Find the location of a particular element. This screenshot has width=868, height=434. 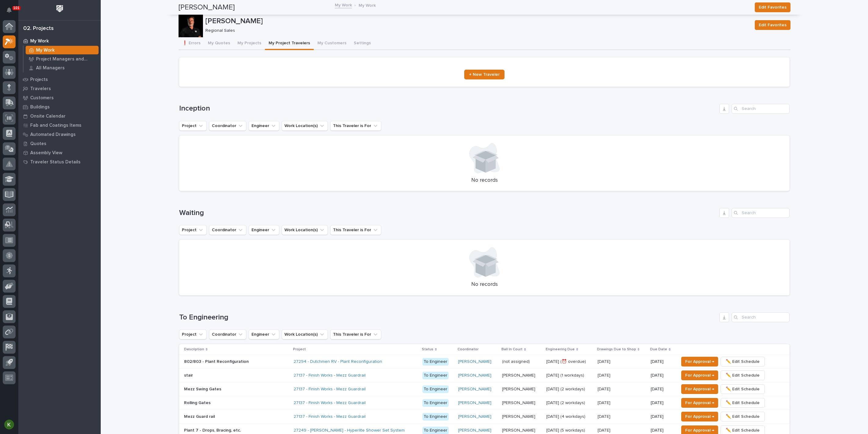

button: ❗ Errors is located at coordinates (191, 43).